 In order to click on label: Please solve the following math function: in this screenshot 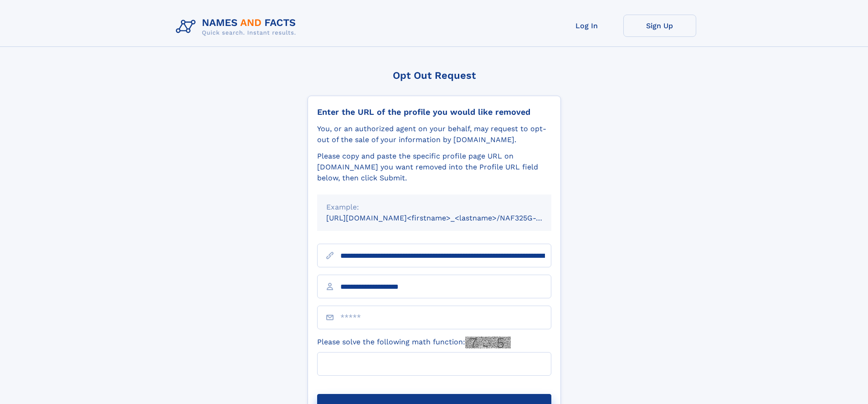, I will do `click(414, 342)`.